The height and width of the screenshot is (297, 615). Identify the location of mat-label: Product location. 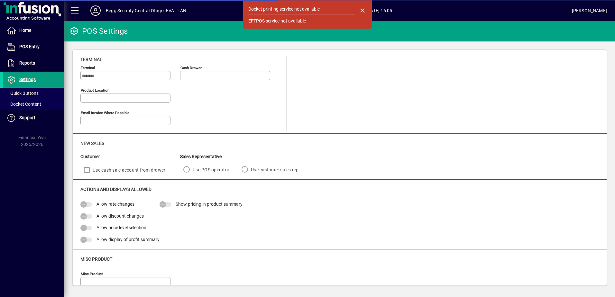
(95, 90).